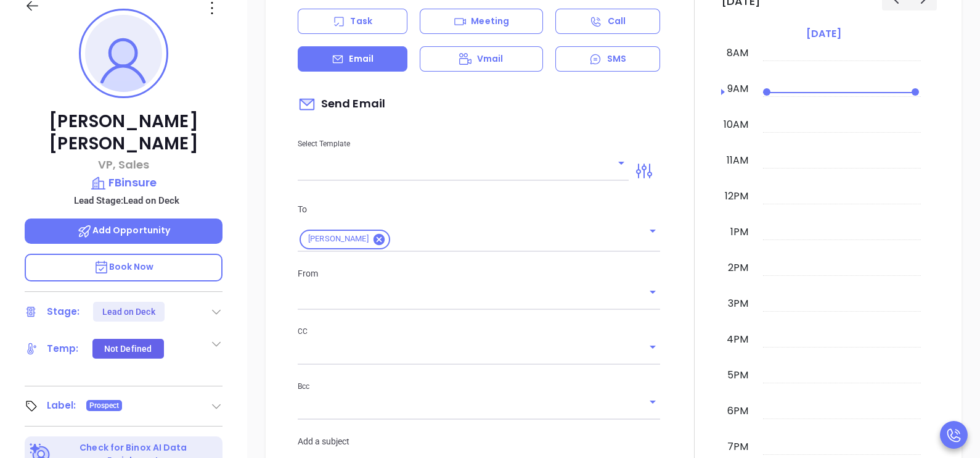 This screenshot has height=458, width=980. I want to click on p: SMS, so click(616, 59).